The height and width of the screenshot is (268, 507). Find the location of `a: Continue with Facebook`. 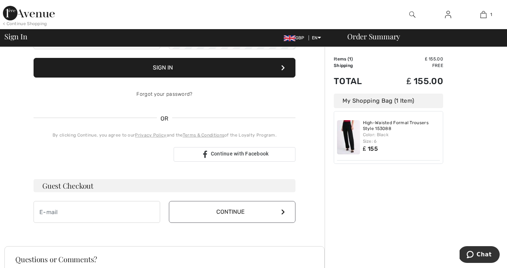

a: Continue with Facebook is located at coordinates (235, 155).